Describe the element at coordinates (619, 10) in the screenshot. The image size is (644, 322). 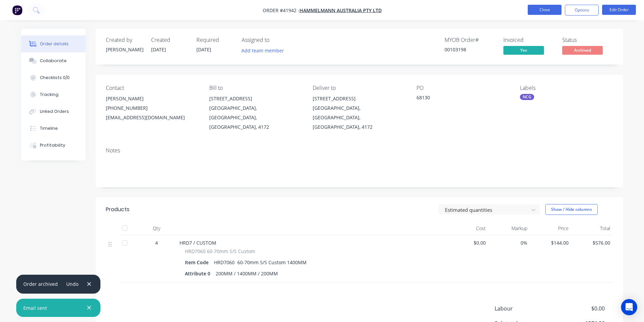
I see `button: Edit Order` at that location.